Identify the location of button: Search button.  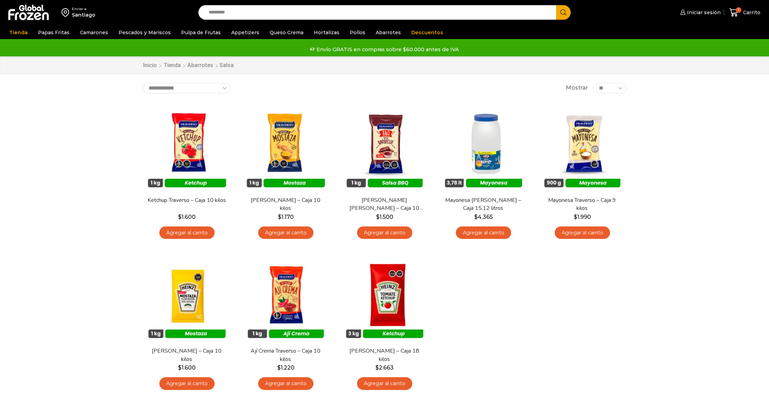
(563, 12).